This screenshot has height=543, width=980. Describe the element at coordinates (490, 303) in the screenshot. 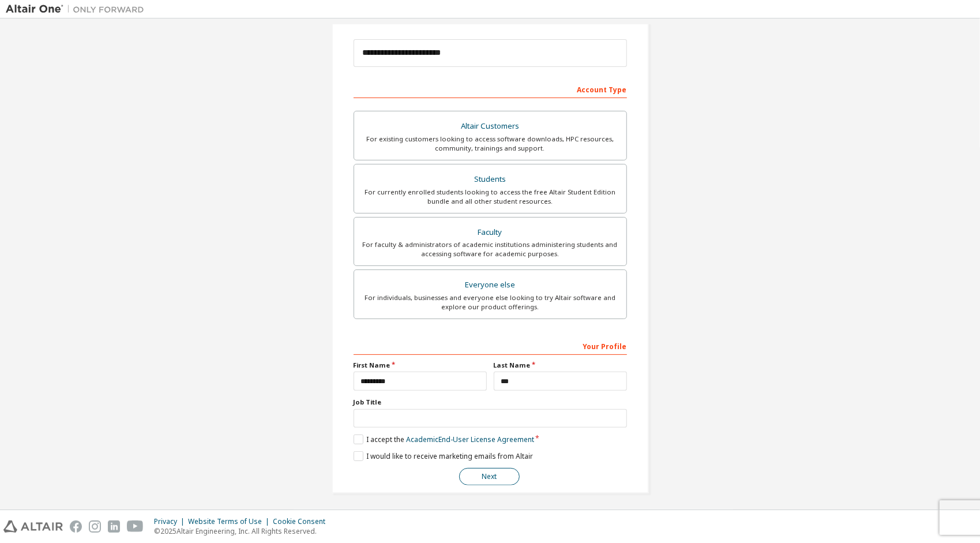

I see `div: For individuals, businesses and everyone else looking to try Altair software and explore our prod...` at that location.